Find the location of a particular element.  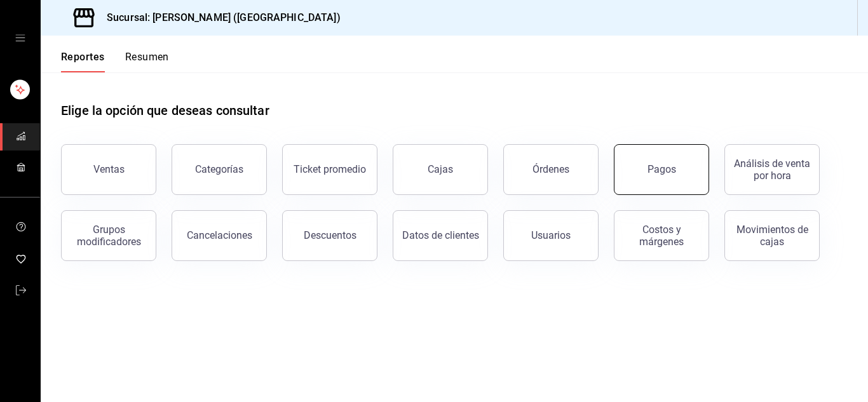

div: Descuentos is located at coordinates (330, 235).